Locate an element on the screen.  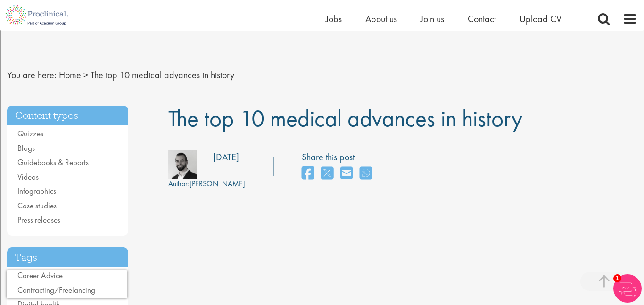
span: Contact is located at coordinates (482, 19).